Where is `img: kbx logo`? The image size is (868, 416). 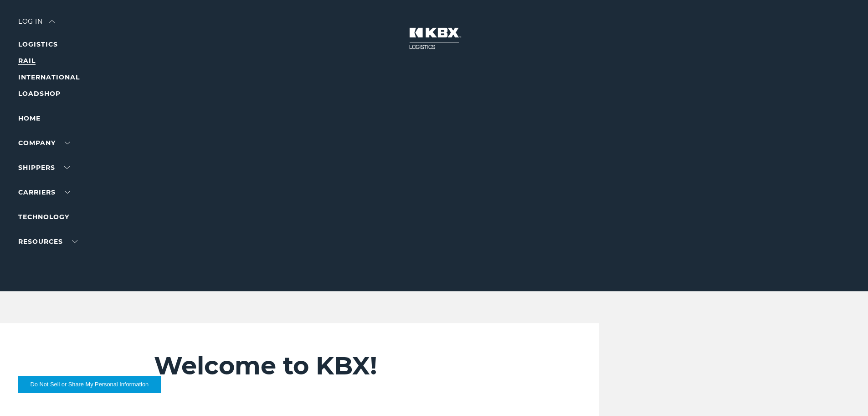
img: kbx logo is located at coordinates (435, 38).